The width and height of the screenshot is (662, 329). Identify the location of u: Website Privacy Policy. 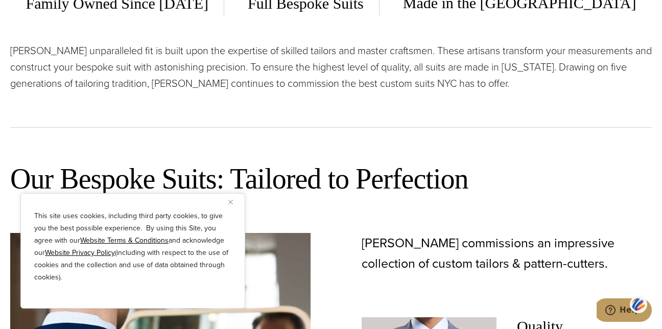
(80, 252).